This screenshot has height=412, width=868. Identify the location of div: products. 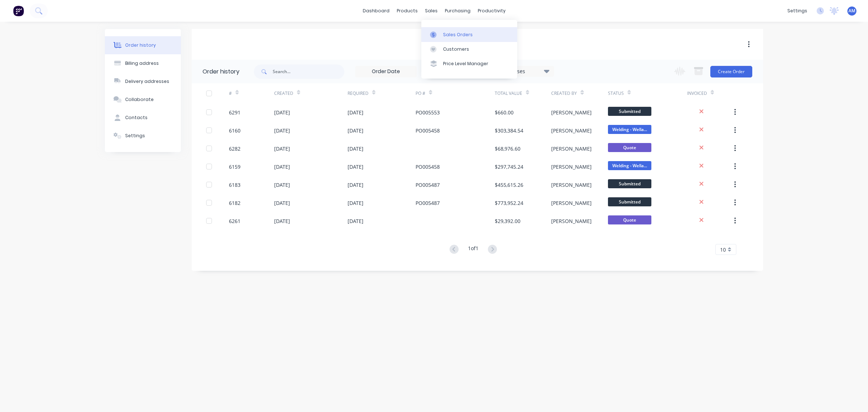
(408, 11).